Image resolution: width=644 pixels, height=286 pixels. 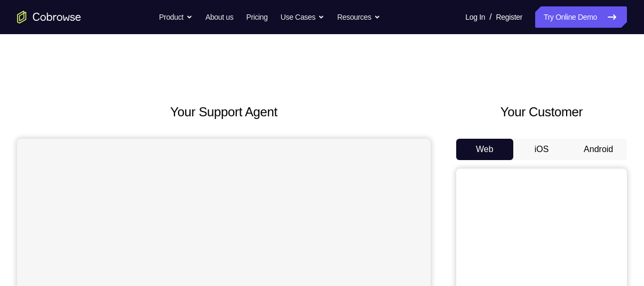 I want to click on button: Product, so click(x=176, y=17).